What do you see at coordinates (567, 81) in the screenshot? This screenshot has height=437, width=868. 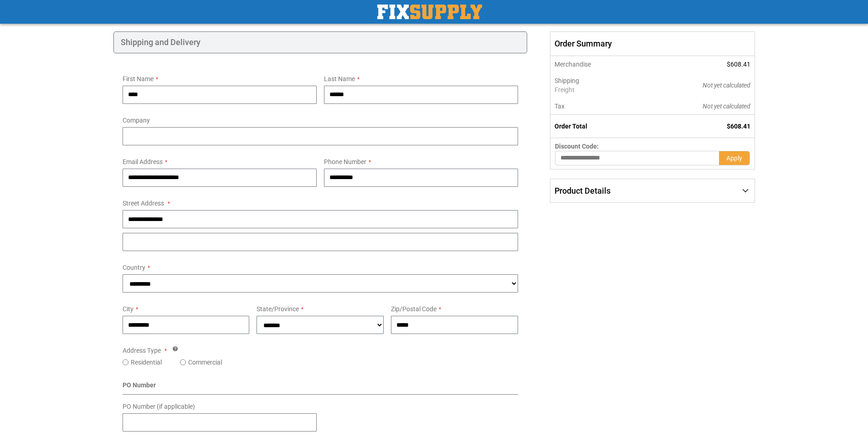 I see `span: Shipping` at bounding box center [567, 81].